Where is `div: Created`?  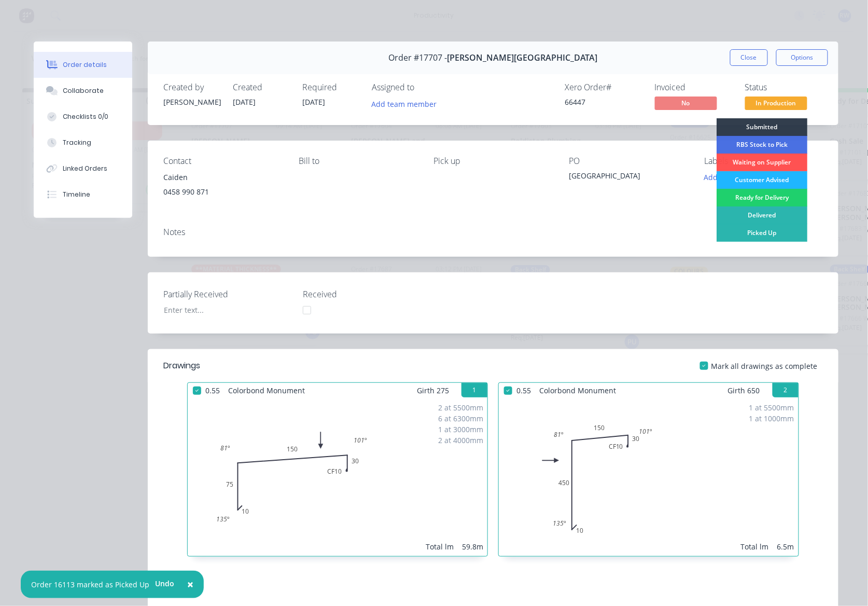
div: Created is located at coordinates (261, 87).